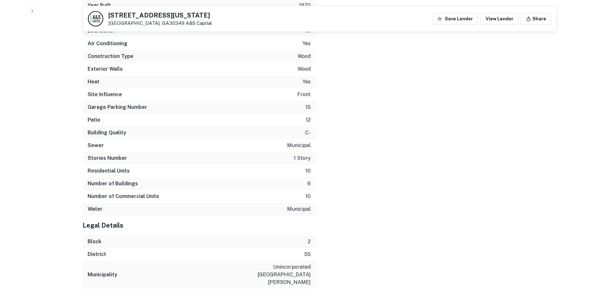 The width and height of the screenshot is (607, 290). Describe the element at coordinates (96, 146) in the screenshot. I see `h6: Sewer` at that location.